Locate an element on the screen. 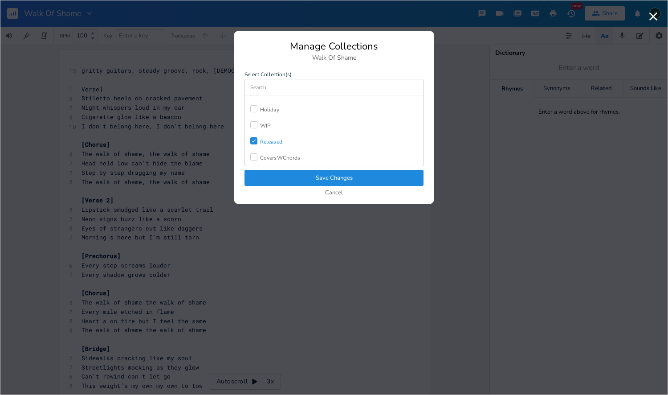 The image size is (668, 395). input: Search is located at coordinates (334, 87).